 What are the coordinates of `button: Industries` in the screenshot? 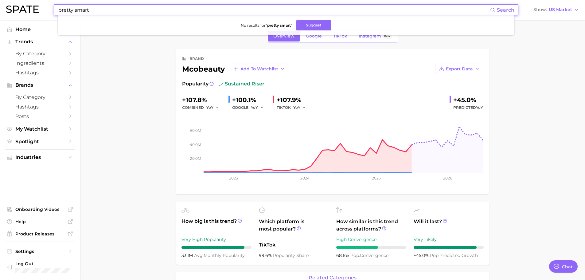 It's located at (40, 157).